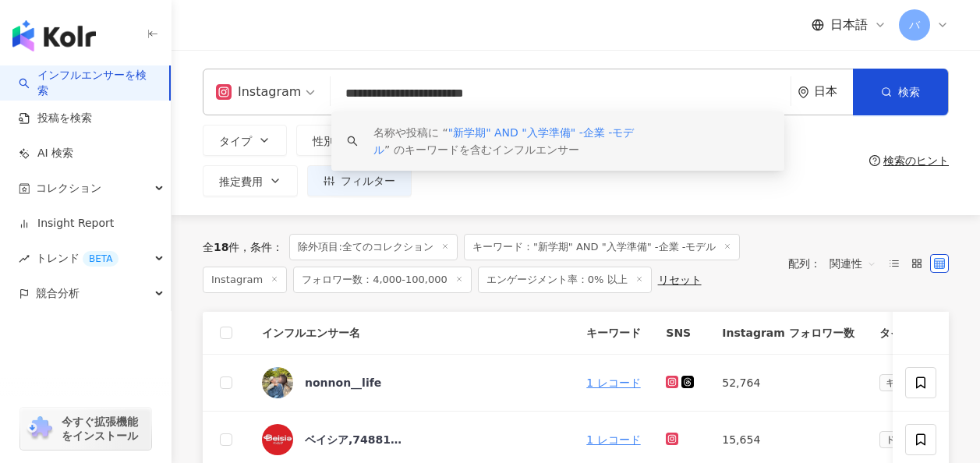  I want to click on a: chrome extension今すぐ拡張機能をインストール, so click(85, 429).